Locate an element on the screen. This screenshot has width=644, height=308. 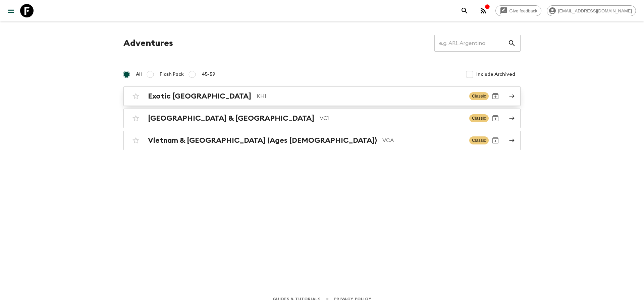
span: 45-59 is located at coordinates (208, 75).